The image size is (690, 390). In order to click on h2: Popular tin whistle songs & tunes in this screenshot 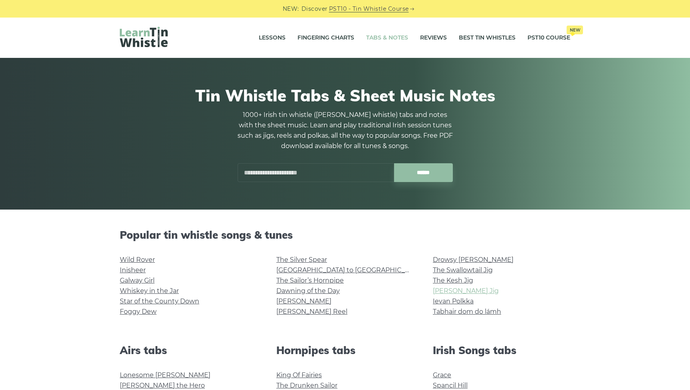, I will do `click(345, 235)`.